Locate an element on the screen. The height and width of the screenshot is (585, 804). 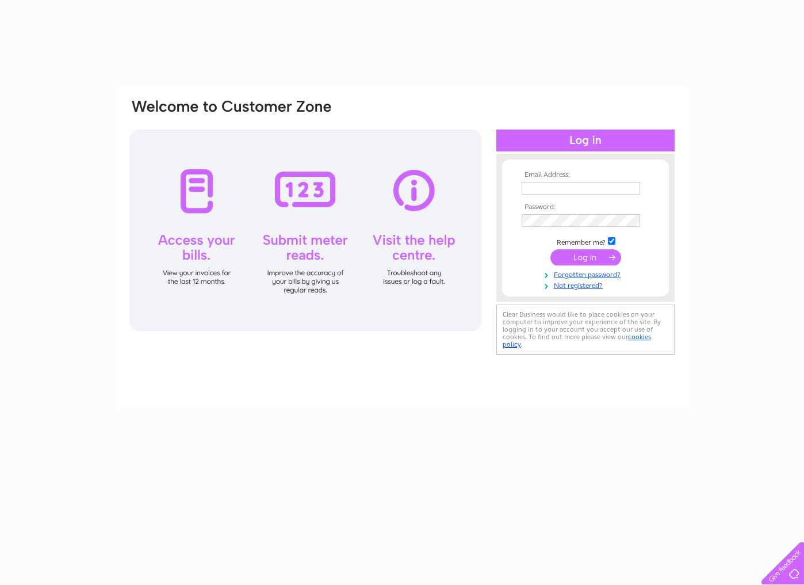
a: cookies policy is located at coordinates (577, 340).